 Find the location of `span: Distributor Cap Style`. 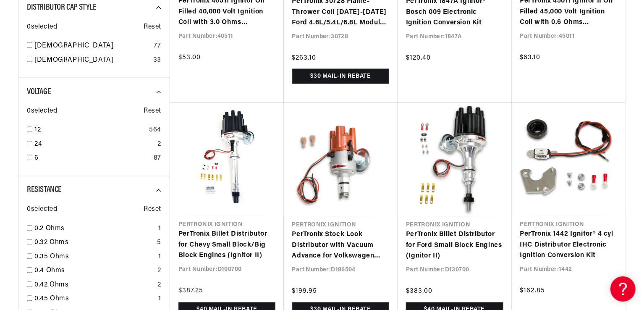

span: Distributor Cap Style is located at coordinates (62, 8).